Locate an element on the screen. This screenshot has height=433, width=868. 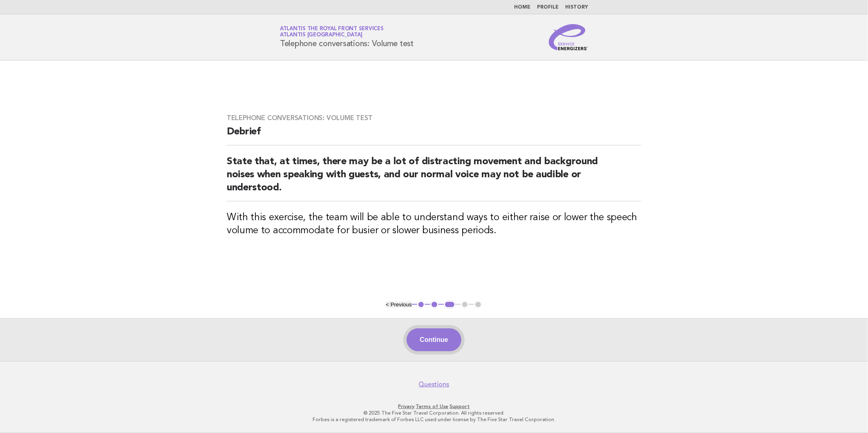
h2: Debrief is located at coordinates (434, 135).